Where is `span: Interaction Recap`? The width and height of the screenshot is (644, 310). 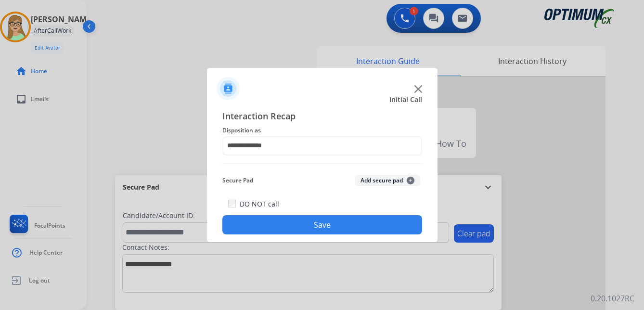
span: Interaction Recap is located at coordinates (322, 117).